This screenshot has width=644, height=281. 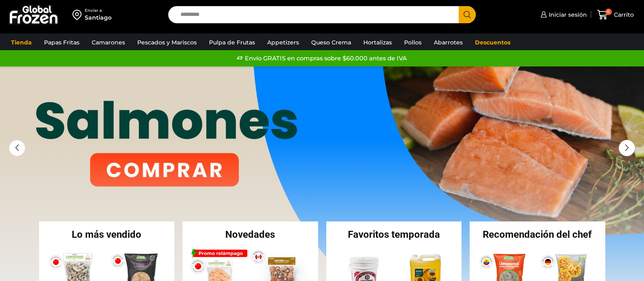 What do you see at coordinates (107, 234) in the screenshot?
I see `h2: Lo más vendido` at bounding box center [107, 234].